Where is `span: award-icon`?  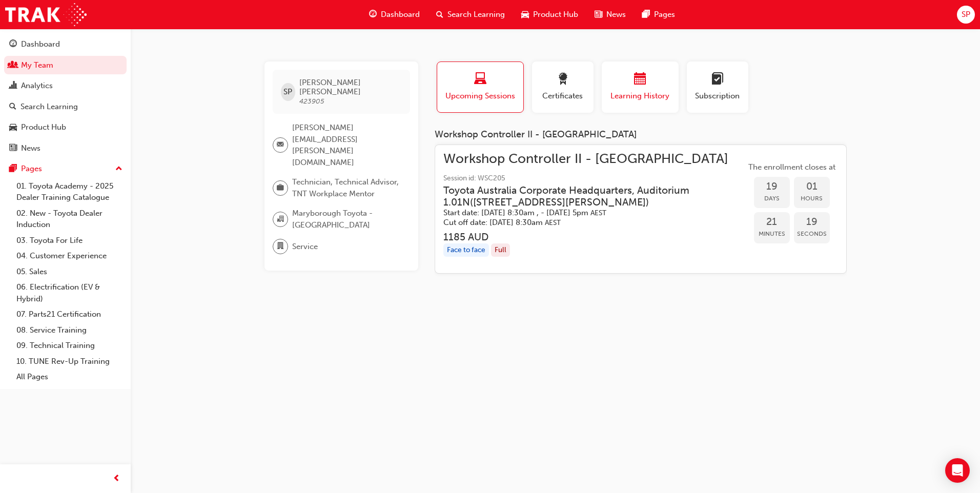
span: award-icon is located at coordinates (562, 80).